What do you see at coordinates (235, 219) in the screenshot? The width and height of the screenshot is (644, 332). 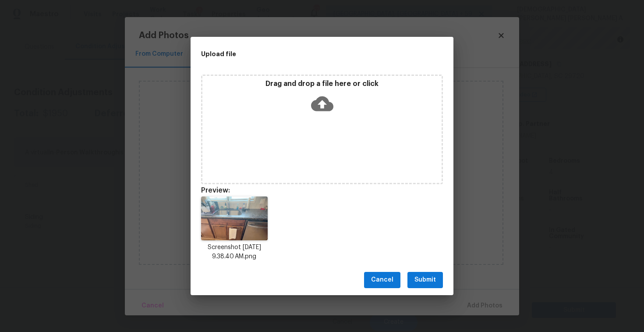 I see `img: H6i48+iGDk3bdiCeOr5rYc1nC733q1Ll+z8lorMvaSpKXZCGJtZScmLMjvGFHX8M54DzAQJv7CP8C9MFwUoCgJQSAAAAAElFT...` at bounding box center [235, 219].